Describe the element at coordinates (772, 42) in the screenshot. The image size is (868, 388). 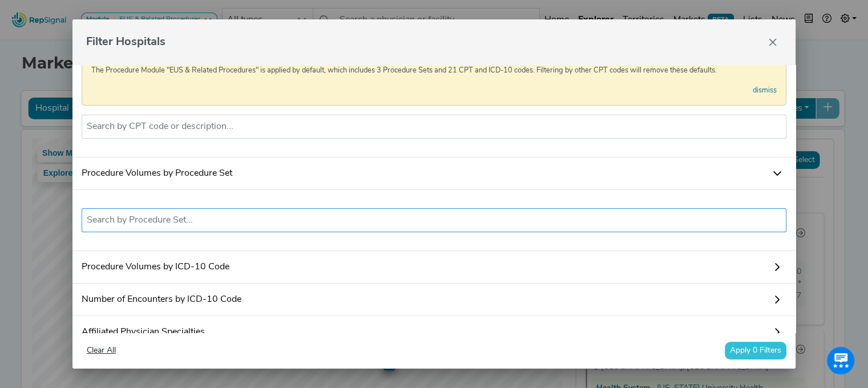
I see `button: Close` at that location.